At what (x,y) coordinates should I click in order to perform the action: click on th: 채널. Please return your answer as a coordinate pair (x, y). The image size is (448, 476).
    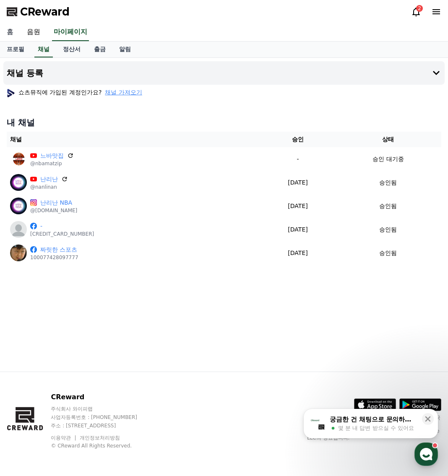
    Looking at the image, I should click on (134, 139).